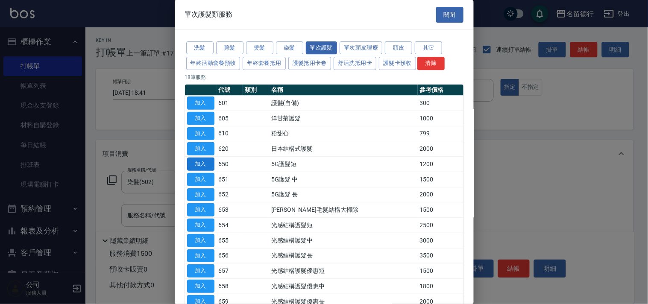 This screenshot has width=648, height=304. Describe the element at coordinates (230, 165) in the screenshot. I see `td: 650` at that location.